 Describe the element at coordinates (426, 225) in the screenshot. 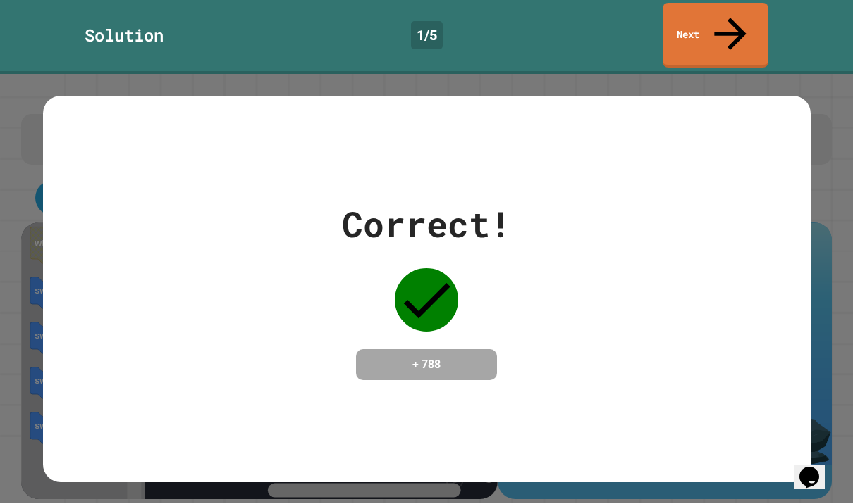

I see `div: Correct!` at that location.